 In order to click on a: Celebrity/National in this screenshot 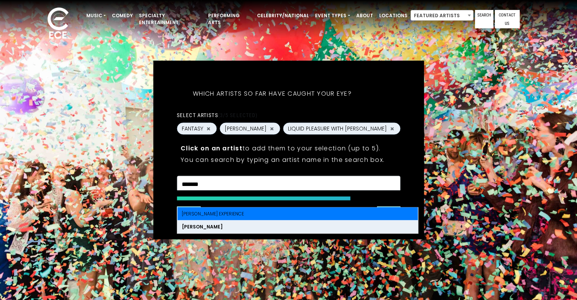, I will do `click(283, 16)`.